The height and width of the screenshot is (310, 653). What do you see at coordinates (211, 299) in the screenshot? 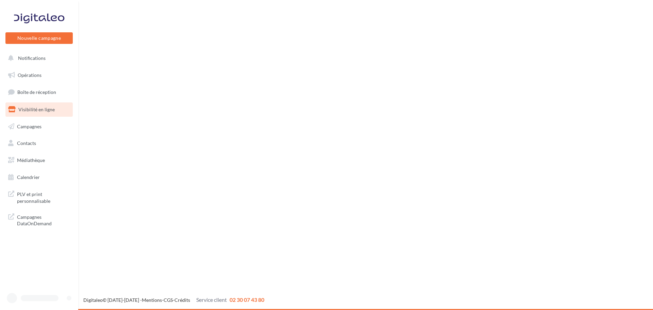
I see `span: Service client` at bounding box center [211, 299].